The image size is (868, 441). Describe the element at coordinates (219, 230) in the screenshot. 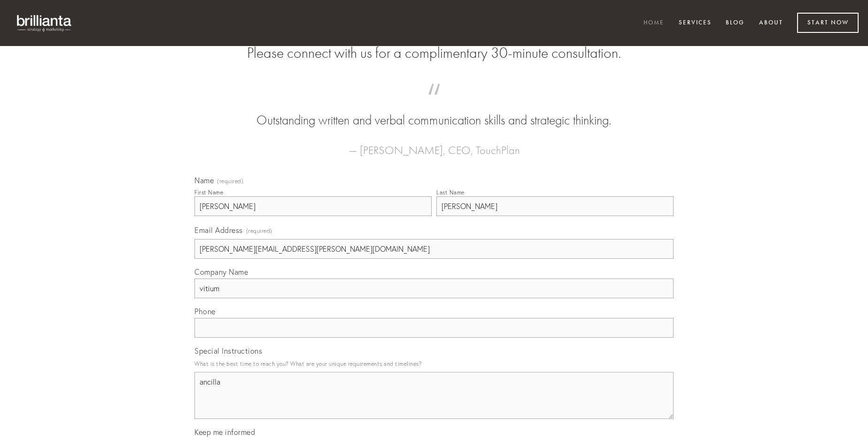

I see `span: Email Address` at that location.